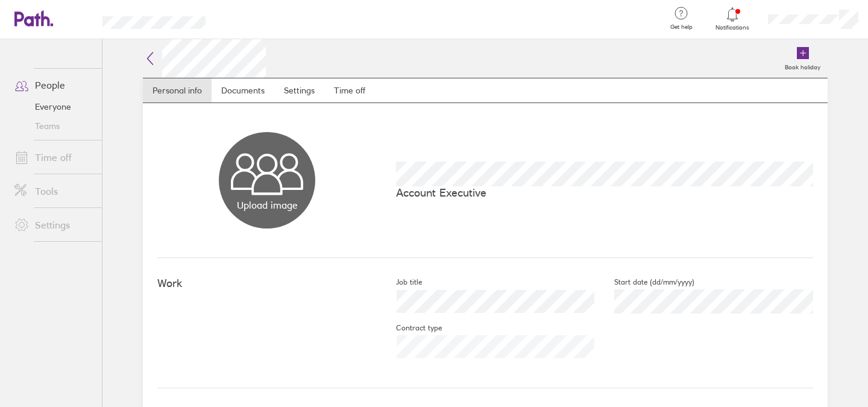 This screenshot has height=407, width=868. What do you see at coordinates (605, 193) in the screenshot?
I see `p: Account Executive` at bounding box center [605, 193].